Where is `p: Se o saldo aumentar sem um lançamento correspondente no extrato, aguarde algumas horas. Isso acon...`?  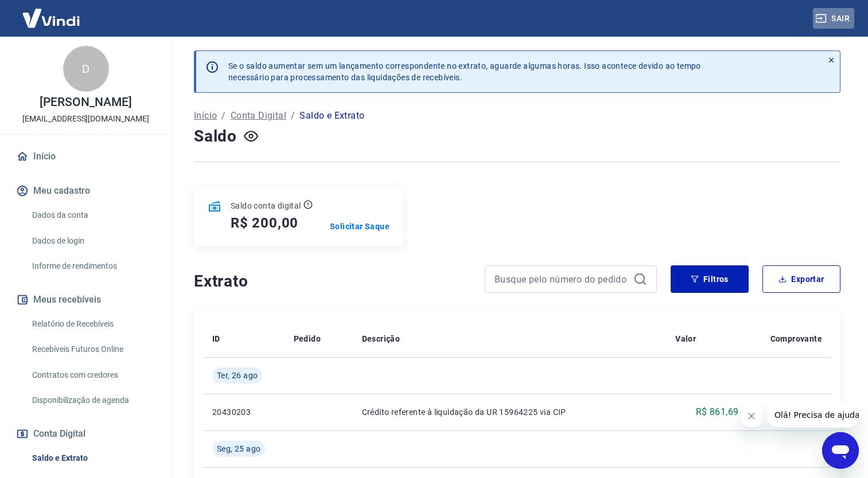 p: Se o saldo aumentar sem um lançamento correspondente no extrato, aguarde algumas horas. Isso acon... is located at coordinates (465, 72).